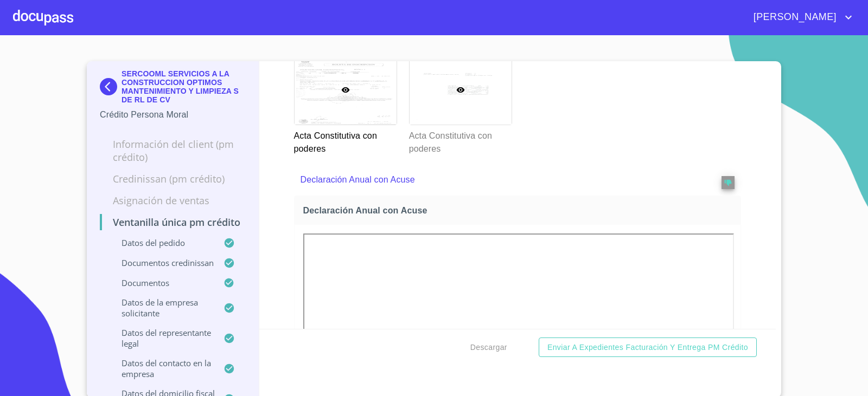  Describe the element at coordinates (161, 338) in the screenshot. I see `p: Datos del representante legal` at that location.